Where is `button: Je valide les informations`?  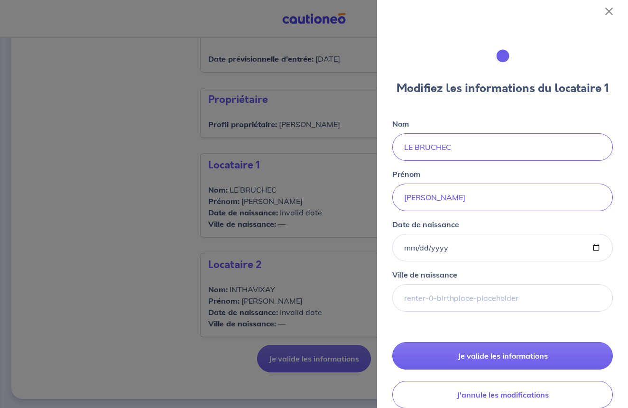 button: Je valide les informations is located at coordinates (503, 356).